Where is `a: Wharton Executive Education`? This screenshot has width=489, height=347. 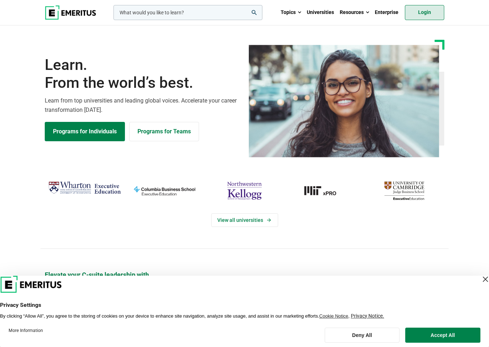 a: Wharton Executive Education is located at coordinates (85, 188).